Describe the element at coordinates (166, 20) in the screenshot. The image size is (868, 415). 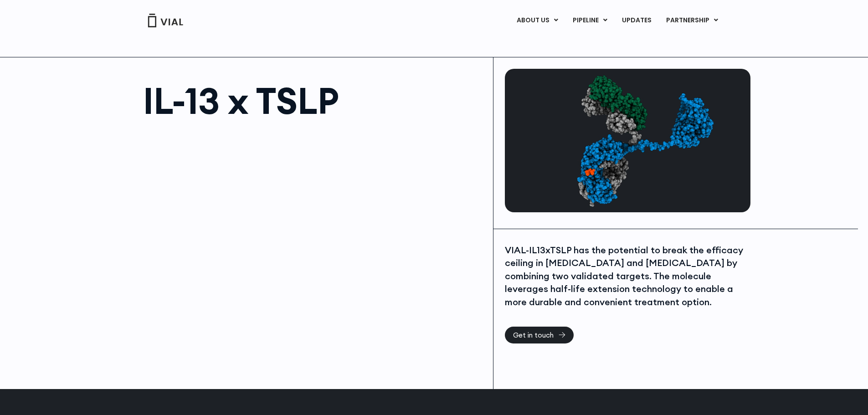
I see `img: Vial Logo` at that location.